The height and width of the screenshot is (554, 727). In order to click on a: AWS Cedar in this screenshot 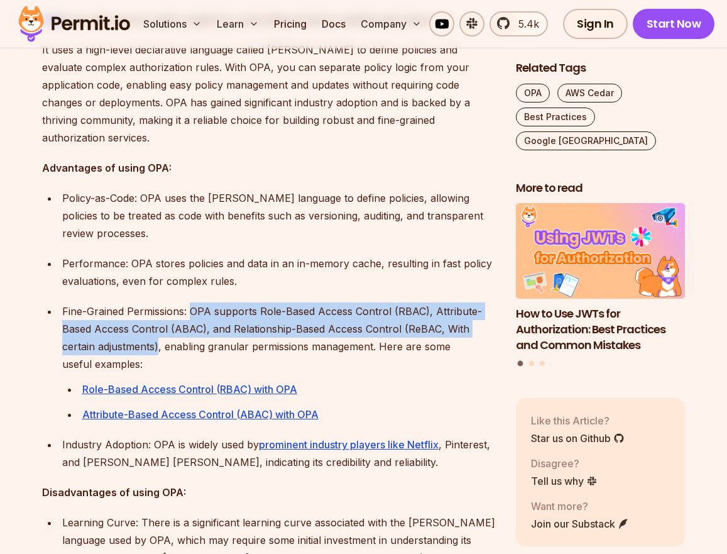, I will do `click(590, 93)`.